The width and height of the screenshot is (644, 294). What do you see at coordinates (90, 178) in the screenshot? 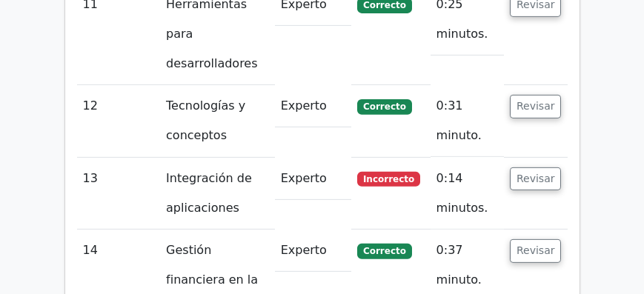
I see `font: 13` at bounding box center [90, 178].